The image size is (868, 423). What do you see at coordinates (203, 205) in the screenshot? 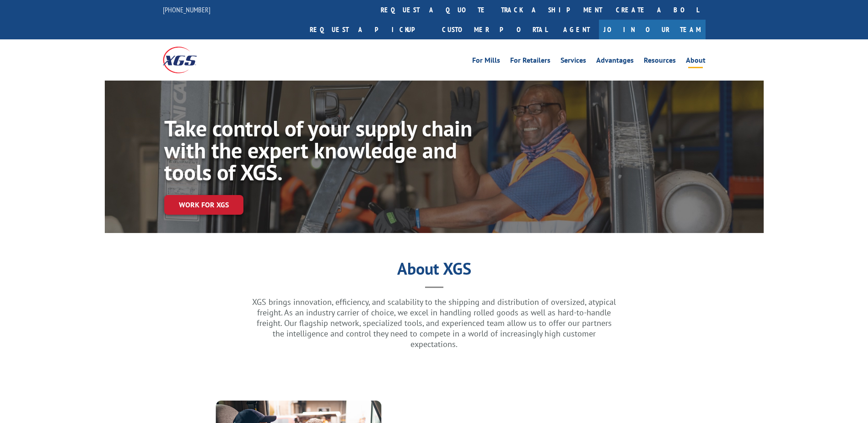
I see `a: Work for XGS` at bounding box center [203, 205].